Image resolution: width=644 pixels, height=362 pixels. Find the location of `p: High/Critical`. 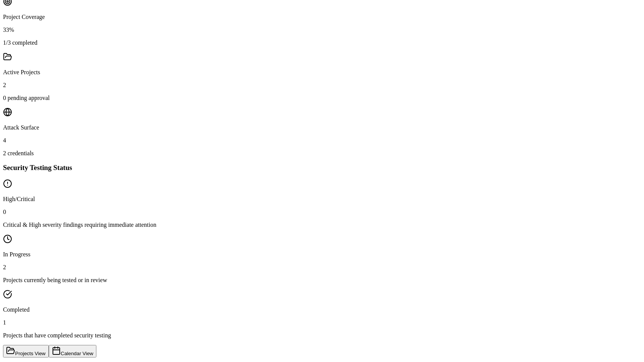

p: High/Critical is located at coordinates (322, 199).